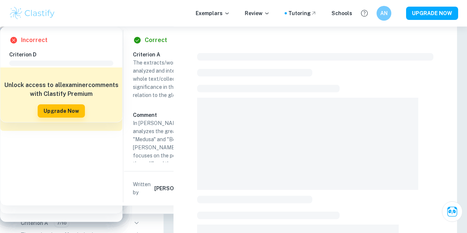 The height and width of the screenshot is (233, 467). I want to click on button: Upgrade Now, so click(61, 111).